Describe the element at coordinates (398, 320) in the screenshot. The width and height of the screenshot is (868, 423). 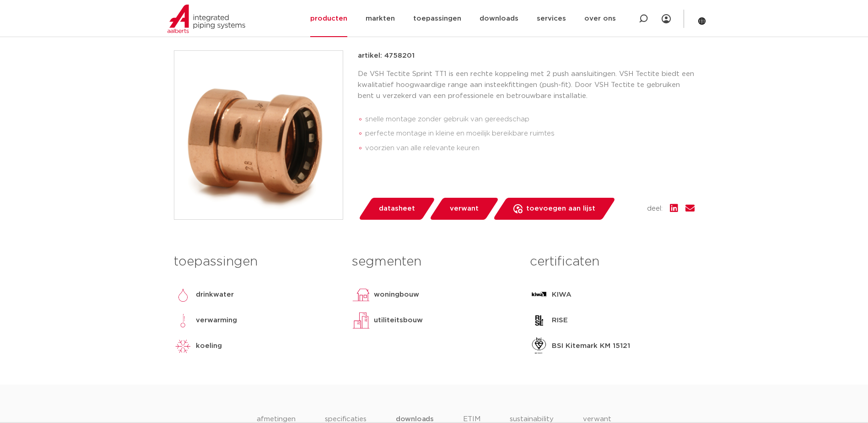
I see `p: utiliteitsbouw` at that location.